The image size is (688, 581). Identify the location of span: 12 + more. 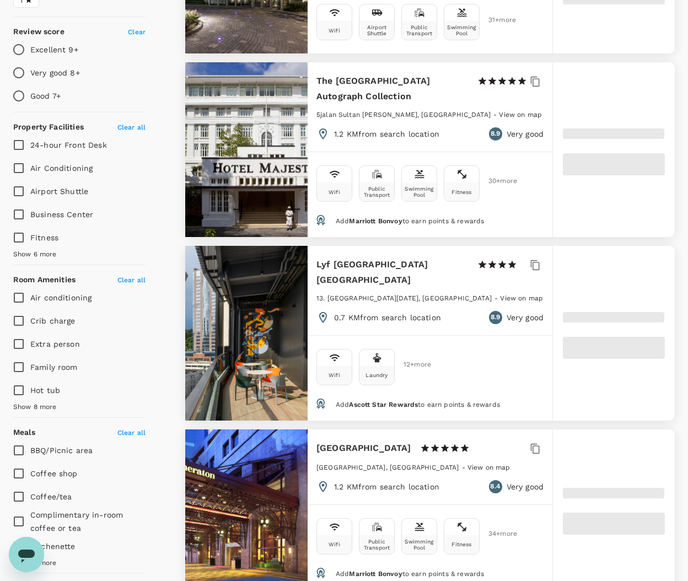
(412, 365).